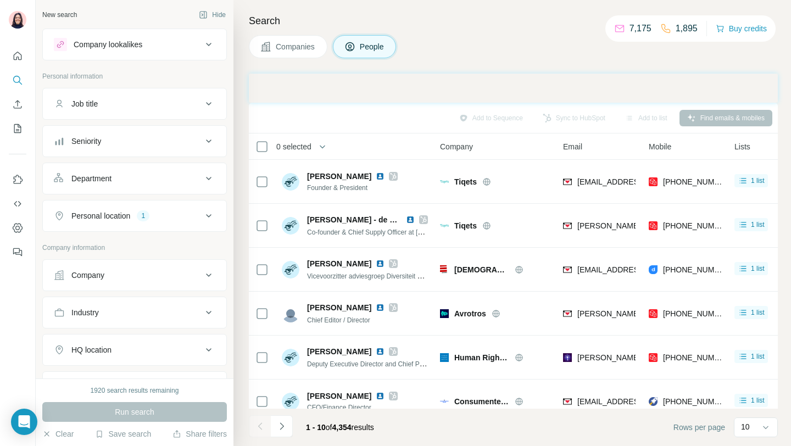 This screenshot has height=446, width=791. I want to click on p: Personal information, so click(135, 76).